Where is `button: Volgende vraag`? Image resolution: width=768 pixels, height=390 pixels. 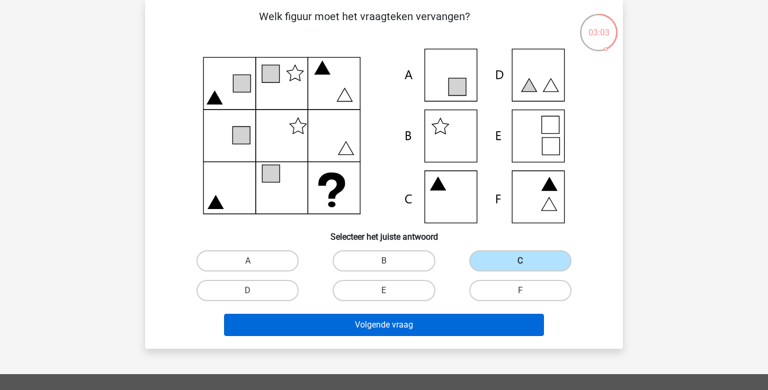 button: Volgende vraag is located at coordinates (384, 325).